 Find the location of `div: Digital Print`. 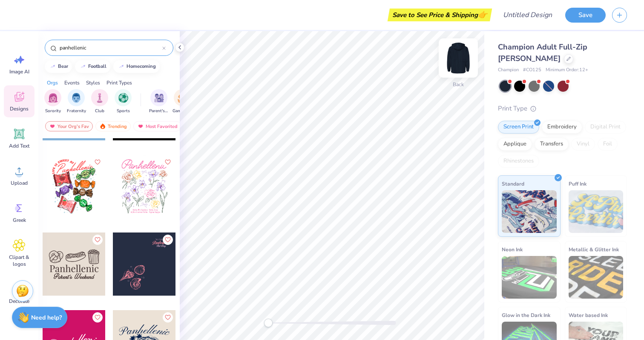

div: Digital Print is located at coordinates (605, 127).